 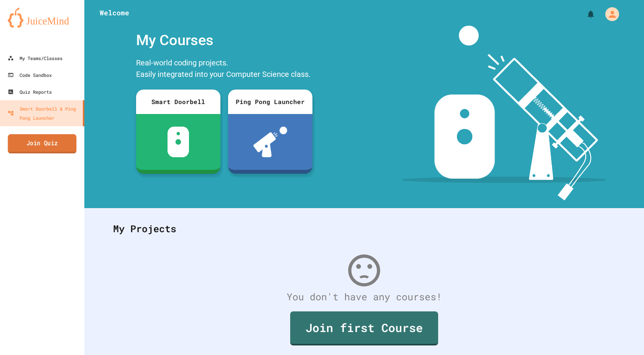 I want to click on a: Join first Course, so click(x=364, y=328).